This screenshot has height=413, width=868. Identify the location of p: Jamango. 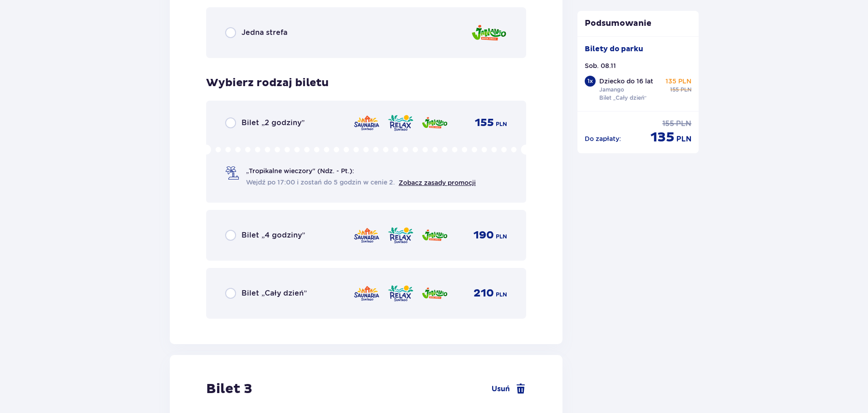
(612, 90).